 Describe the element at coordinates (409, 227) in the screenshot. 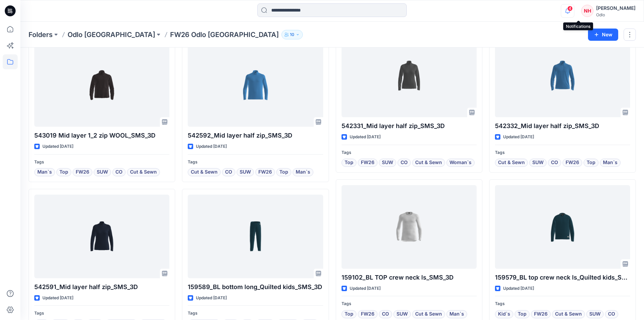

I see `a: 159102_BL TOP crew neck ls_SMS_3D` at that location.